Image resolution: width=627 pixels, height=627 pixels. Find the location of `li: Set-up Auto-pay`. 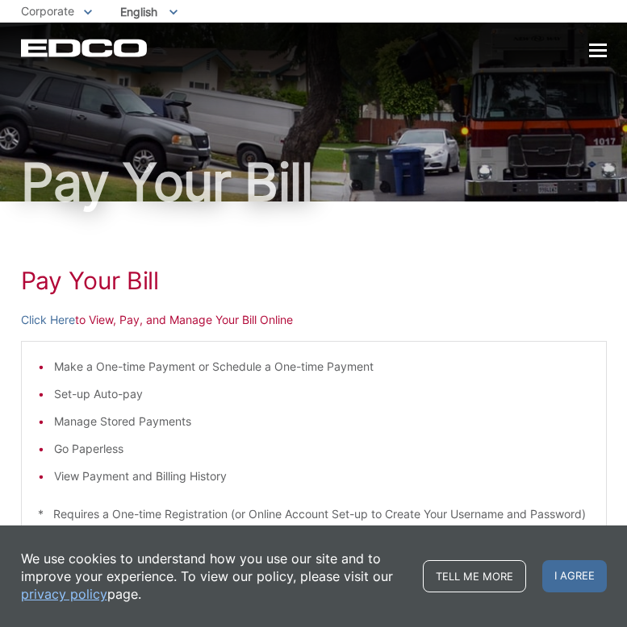

li: Set-up Auto-pay is located at coordinates (322, 394).